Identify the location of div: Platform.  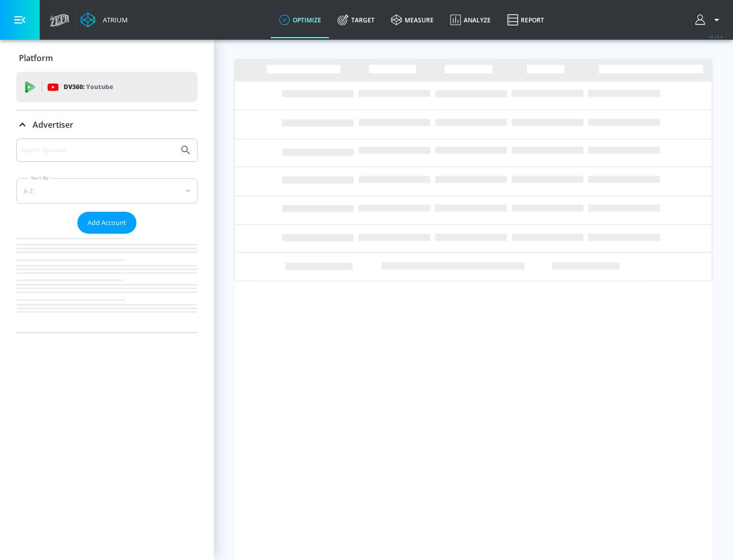
(107, 58).